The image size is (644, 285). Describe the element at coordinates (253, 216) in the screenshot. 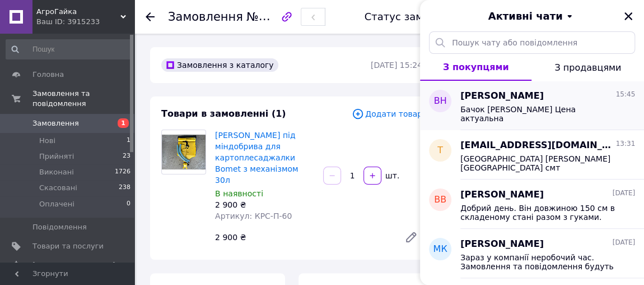

I see `span: Артикул: КРС-П-60` at that location.